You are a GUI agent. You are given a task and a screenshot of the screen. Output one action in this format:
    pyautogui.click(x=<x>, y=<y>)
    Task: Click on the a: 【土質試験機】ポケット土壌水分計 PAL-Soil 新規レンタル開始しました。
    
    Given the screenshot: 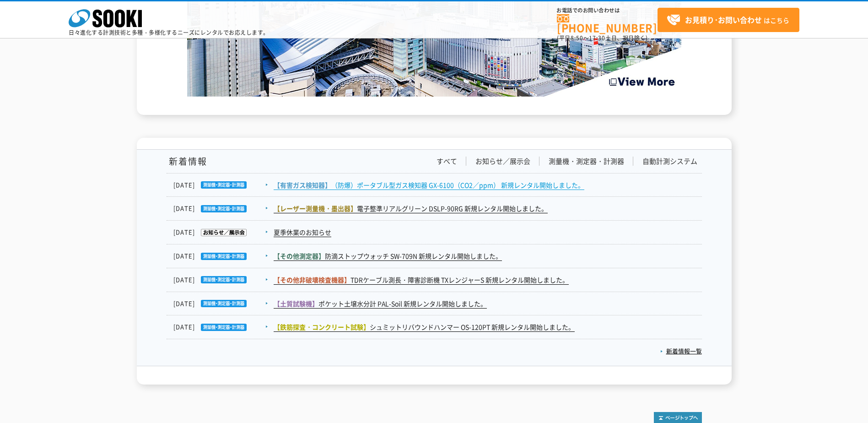 What is the action you would take?
    pyautogui.click(x=380, y=304)
    